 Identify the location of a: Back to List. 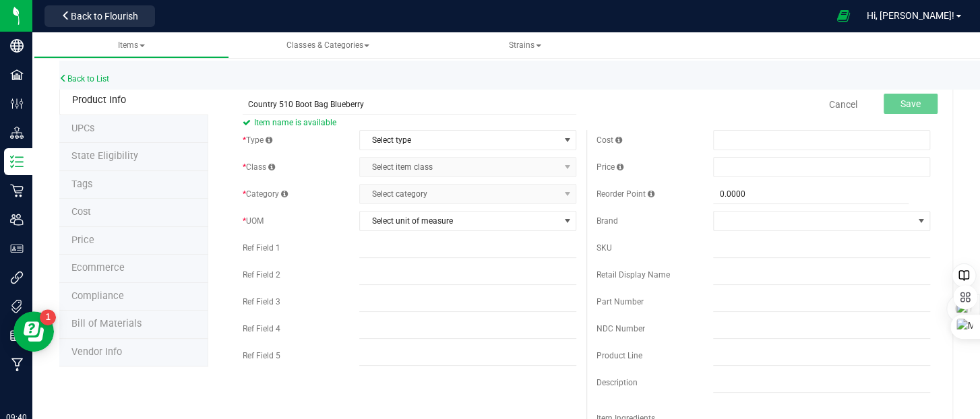
(84, 79).